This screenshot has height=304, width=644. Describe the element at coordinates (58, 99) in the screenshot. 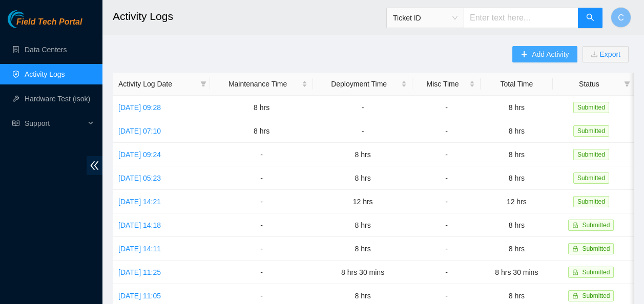

I see `a: Hardware Test (isok)` at that location.